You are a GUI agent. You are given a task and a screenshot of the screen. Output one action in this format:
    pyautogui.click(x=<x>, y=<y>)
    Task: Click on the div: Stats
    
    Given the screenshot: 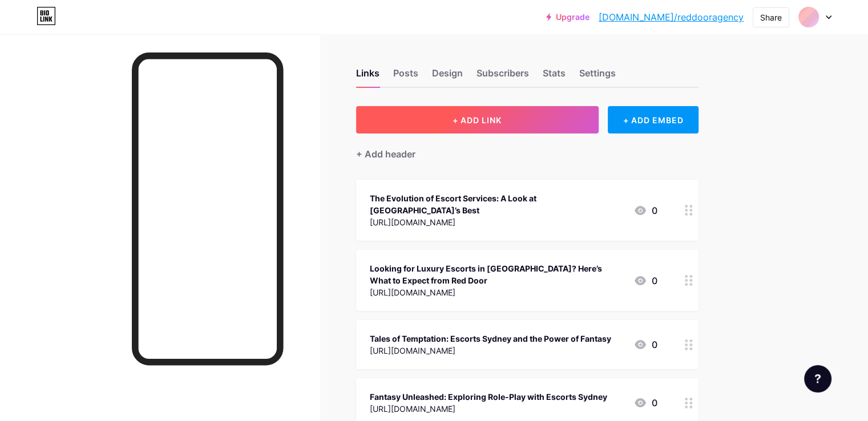 What is the action you would take?
    pyautogui.click(x=554, y=76)
    